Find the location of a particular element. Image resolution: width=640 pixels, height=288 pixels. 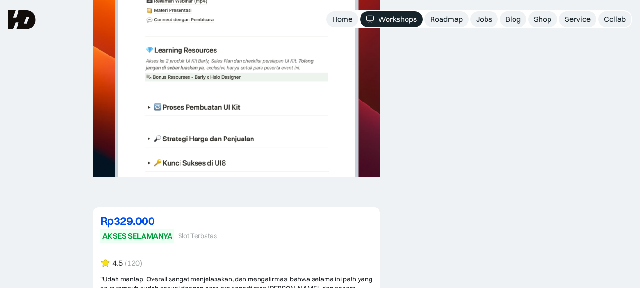

a: Service is located at coordinates (578, 19).